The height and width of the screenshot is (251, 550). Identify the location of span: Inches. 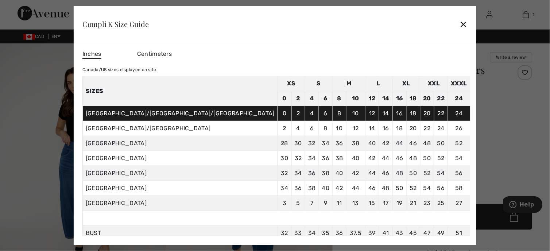
(92, 54).